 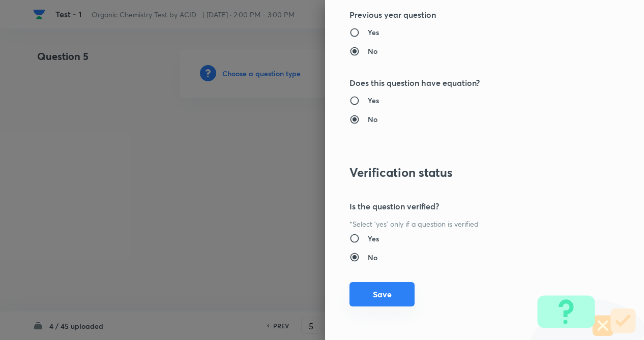 I want to click on h5: Does this question have equation?, so click(x=467, y=83).